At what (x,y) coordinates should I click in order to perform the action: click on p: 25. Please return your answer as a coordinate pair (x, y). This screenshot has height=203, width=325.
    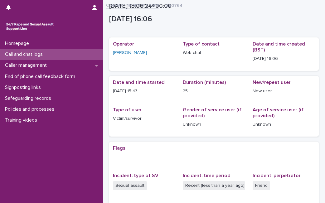
    Looking at the image, I should click on (214, 91).